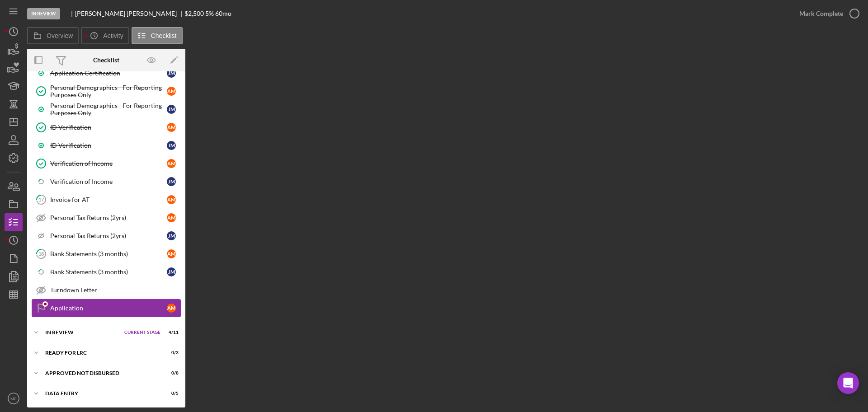 The image size is (868, 412). I want to click on a: Verification of IncomeJM, so click(106, 182).